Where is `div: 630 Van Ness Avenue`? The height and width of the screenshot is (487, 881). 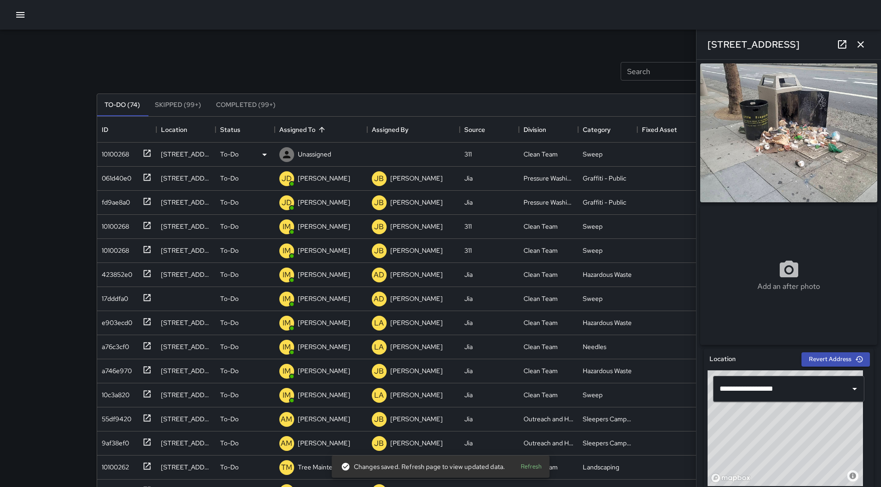 div: 630 Van Ness Avenue is located at coordinates (186, 395).